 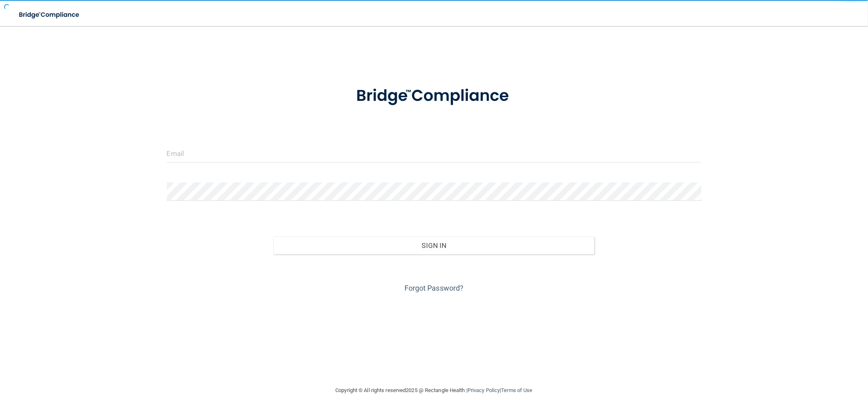 I want to click on div: Copyright © All rights reserved 2025 @ Rectangle Health | |, so click(x=434, y=390).